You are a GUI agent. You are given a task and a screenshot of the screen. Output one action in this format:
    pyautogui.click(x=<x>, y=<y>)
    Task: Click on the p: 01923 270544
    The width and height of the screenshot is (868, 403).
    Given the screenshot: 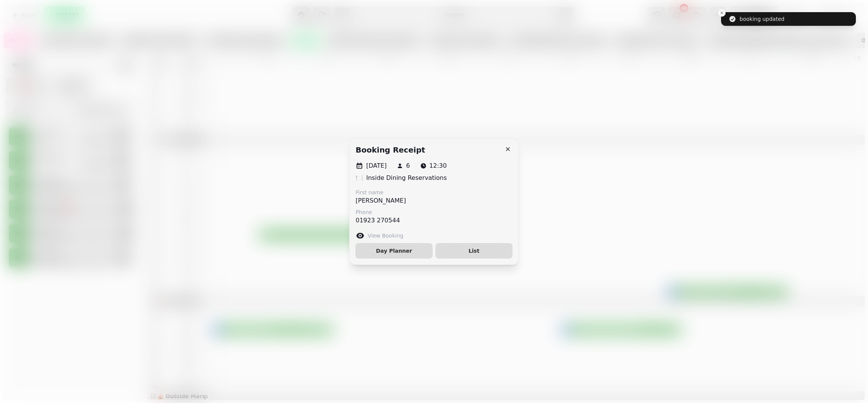 What is the action you would take?
    pyautogui.click(x=378, y=220)
    